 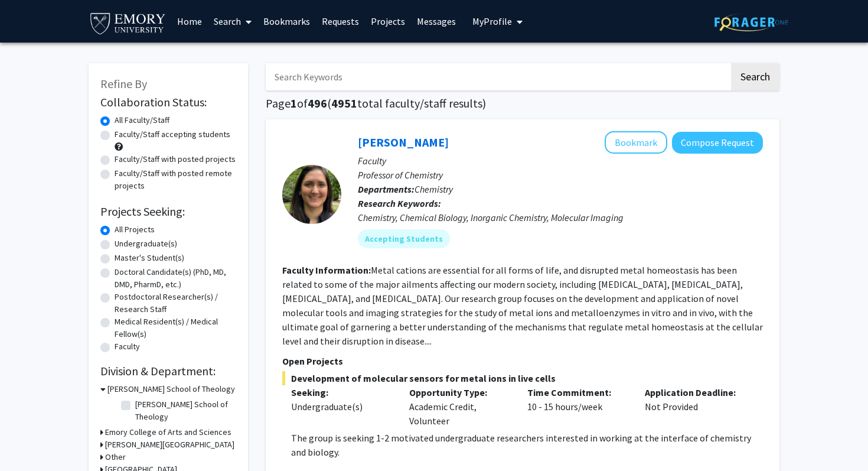 I want to click on div: Academic Credit, Volunteer, so click(x=459, y=407).